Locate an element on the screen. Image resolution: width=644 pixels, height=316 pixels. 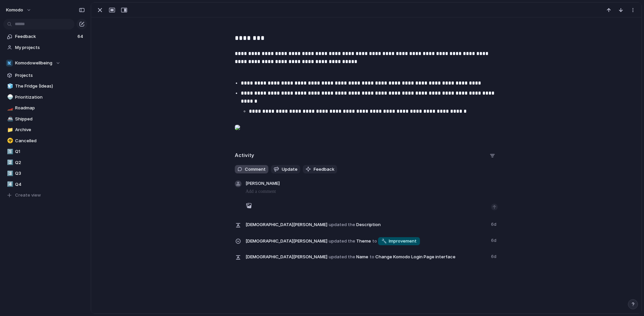
span: Prioritization is located at coordinates (50, 97).